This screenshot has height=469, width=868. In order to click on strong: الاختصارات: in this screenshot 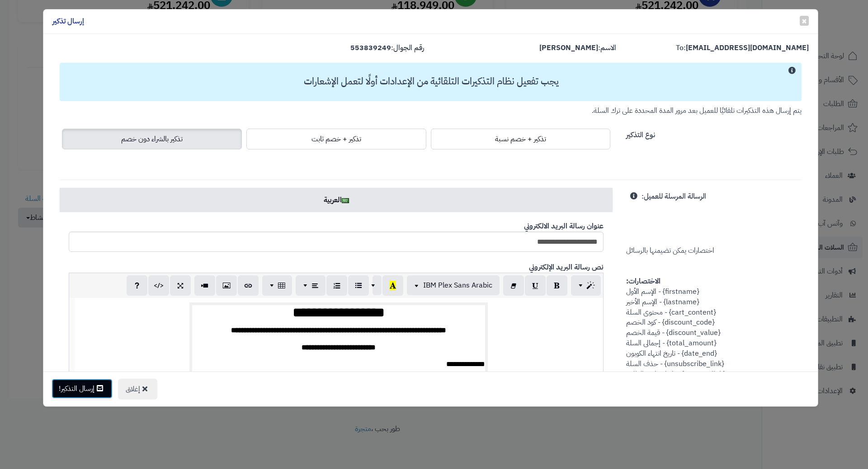, I will do `click(643, 281)`.